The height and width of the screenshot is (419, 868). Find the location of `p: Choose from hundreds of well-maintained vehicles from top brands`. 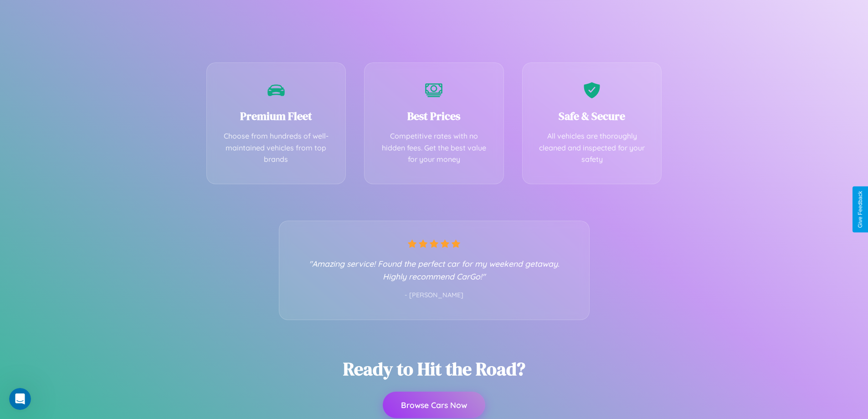

p: Choose from hundreds of well-maintained vehicles from top brands is located at coordinates (276, 148).